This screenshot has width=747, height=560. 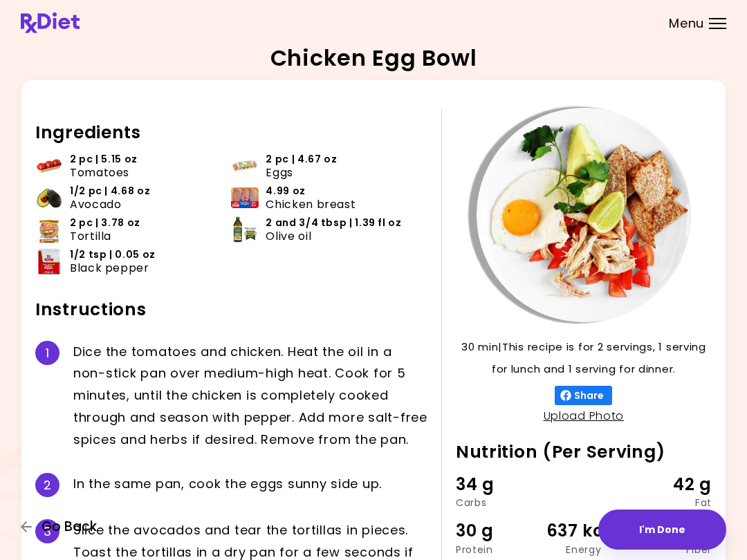 What do you see at coordinates (99, 172) in the screenshot?
I see `span: Tomatoes` at bounding box center [99, 172].